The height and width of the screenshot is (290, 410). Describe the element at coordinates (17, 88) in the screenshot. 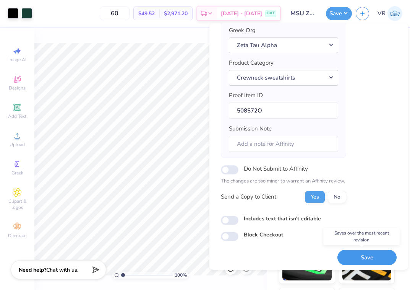

I see `span: Designs` at that location.